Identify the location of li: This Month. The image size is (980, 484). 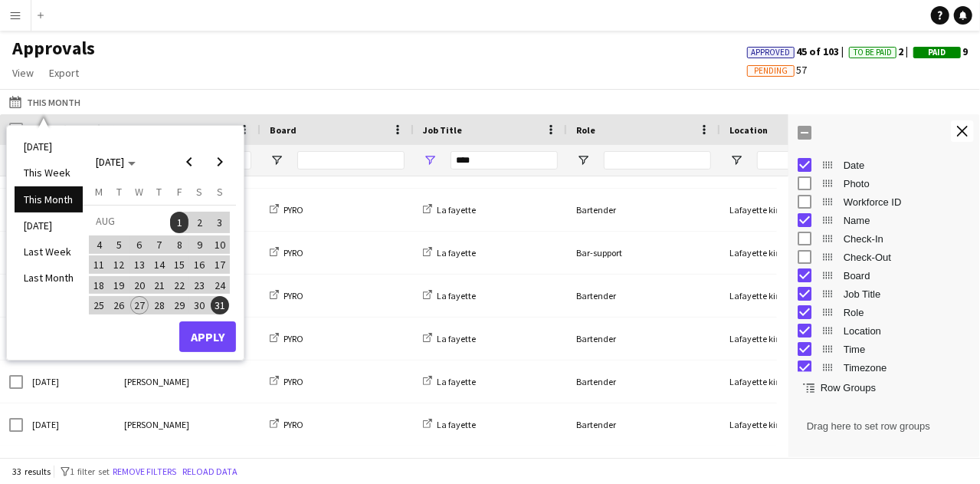
(49, 199).